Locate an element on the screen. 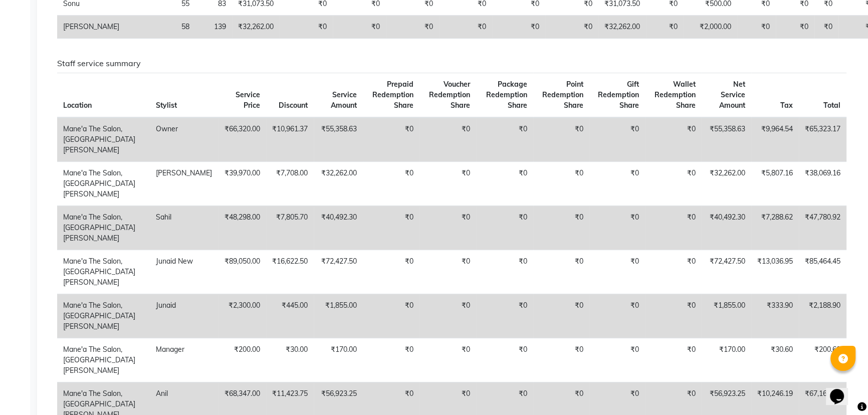  span: Stylist is located at coordinates (166, 105).